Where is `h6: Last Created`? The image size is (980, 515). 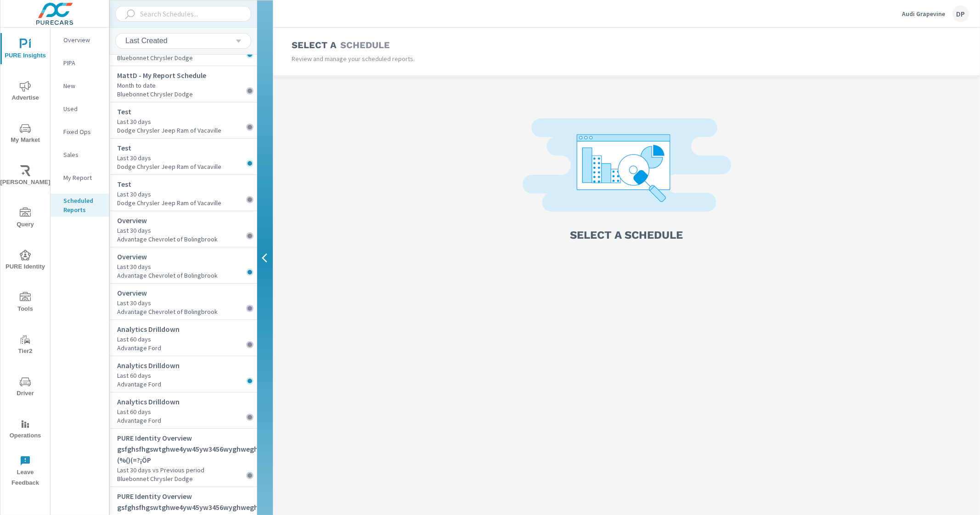
h6: Last Created is located at coordinates (147, 41).